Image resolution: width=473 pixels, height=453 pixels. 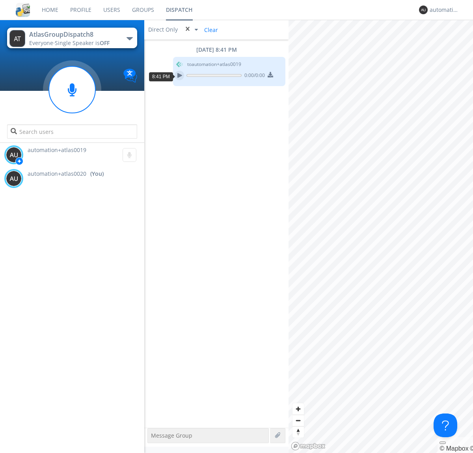 What do you see at coordinates (210, 30) in the screenshot?
I see `span: Clear` at bounding box center [210, 30].